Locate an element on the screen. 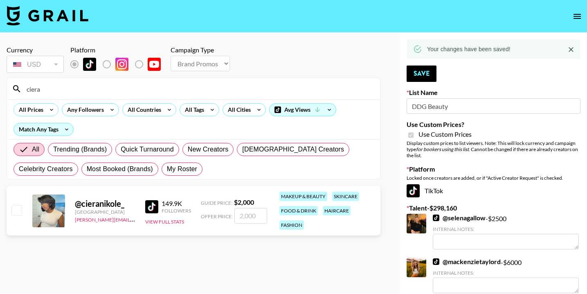 Image resolution: width=587 pixels, height=294 pixels. label: Platform is located at coordinates (493, 169).